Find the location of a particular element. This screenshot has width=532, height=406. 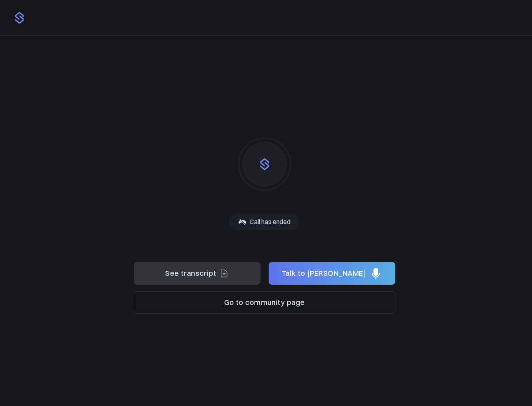

button: See transcript is located at coordinates (198, 273).